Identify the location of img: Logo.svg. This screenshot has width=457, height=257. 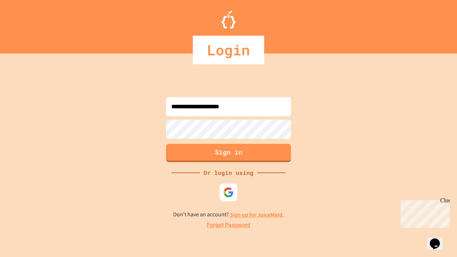
(229, 20).